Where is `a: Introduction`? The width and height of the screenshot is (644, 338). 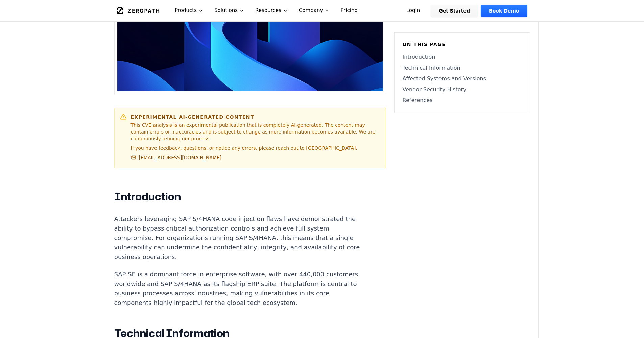
a: Introduction is located at coordinates (462, 57).